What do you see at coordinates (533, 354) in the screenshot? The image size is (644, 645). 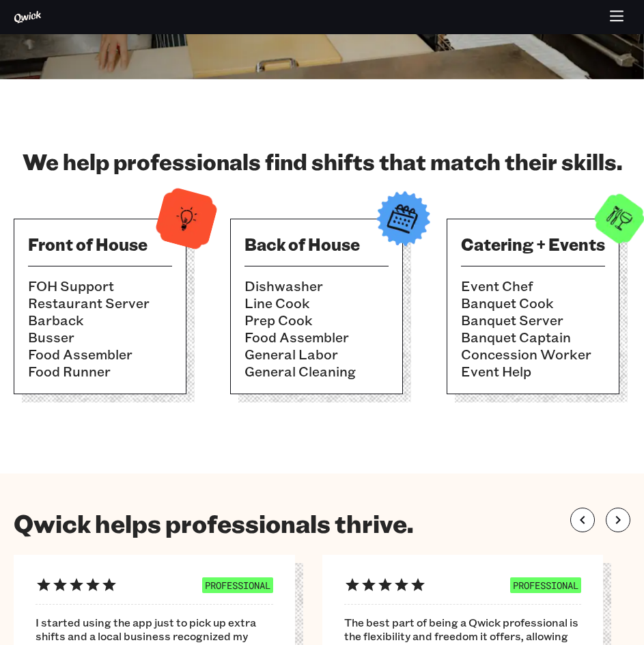 I see `li: Concession Worker` at bounding box center [533, 354].